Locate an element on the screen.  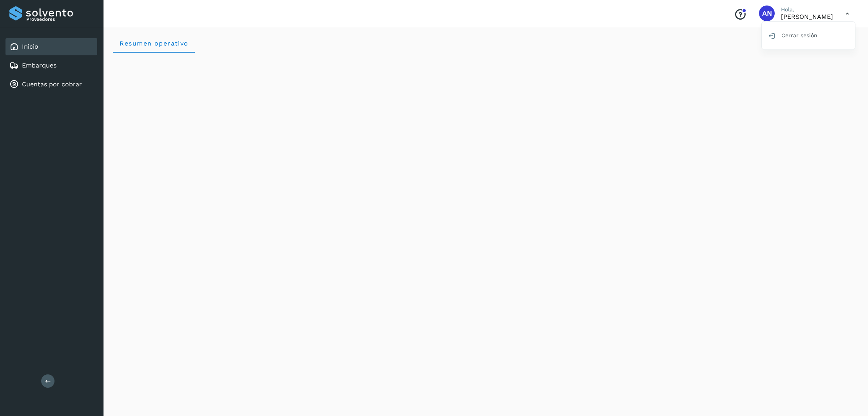
div: Inicio is located at coordinates (51, 47).